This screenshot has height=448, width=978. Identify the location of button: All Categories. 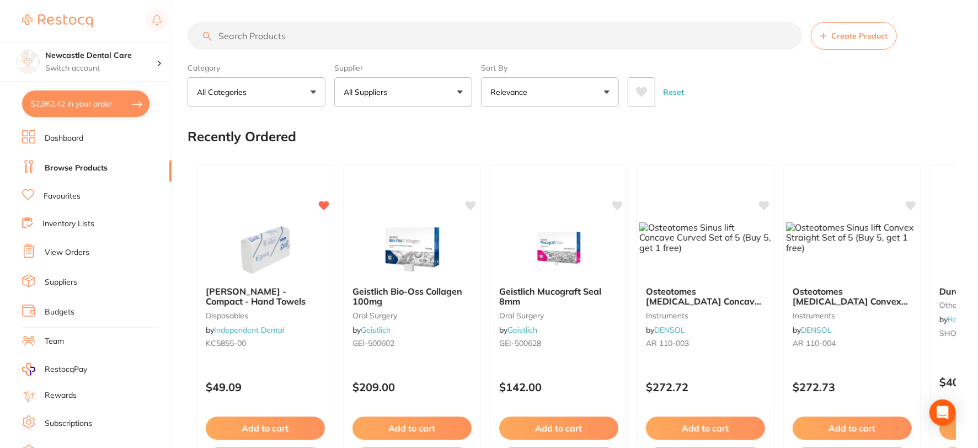
(256, 92).